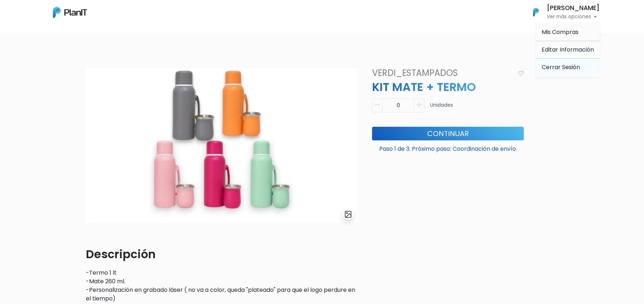 This screenshot has width=644, height=304. What do you see at coordinates (568, 32) in the screenshot?
I see `a: Mis Compras` at bounding box center [568, 32].